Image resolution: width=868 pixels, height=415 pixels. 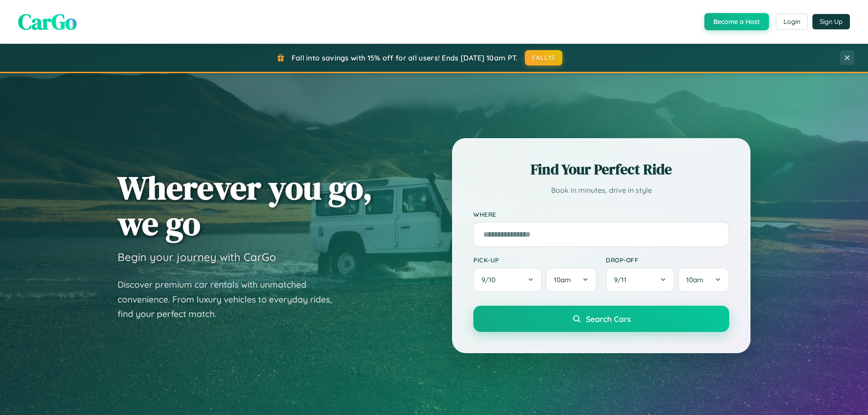 What do you see at coordinates (601, 170) in the screenshot?
I see `h2: Find Your Perfect Ride` at bounding box center [601, 170].